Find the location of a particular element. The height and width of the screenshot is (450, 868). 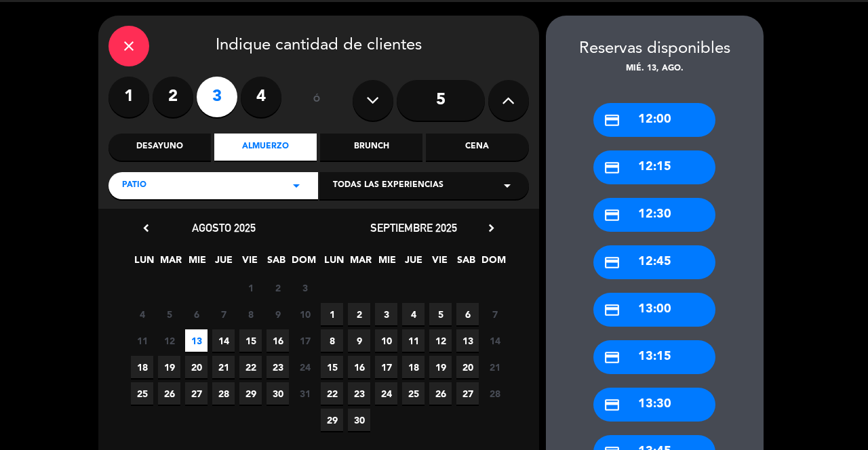

label: 3 is located at coordinates (217, 97).